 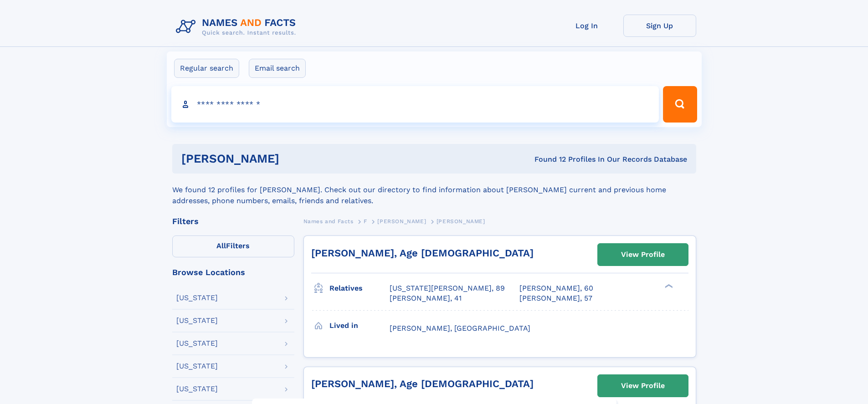 What do you see at coordinates (365, 221) in the screenshot?
I see `a: F` at bounding box center [365, 221].